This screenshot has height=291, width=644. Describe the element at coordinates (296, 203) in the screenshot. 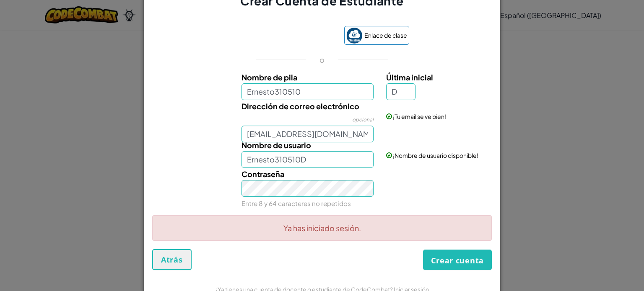

I see `font: Entre 8 y 64 caracteres no repetidos` at that location.